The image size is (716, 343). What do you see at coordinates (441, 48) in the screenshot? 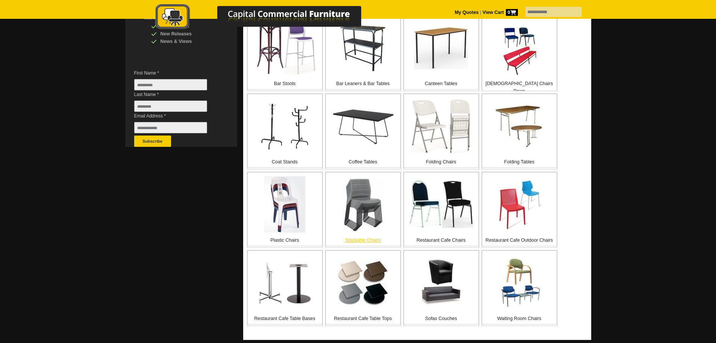
I see `img: Canteen Tables` at bounding box center [441, 48].